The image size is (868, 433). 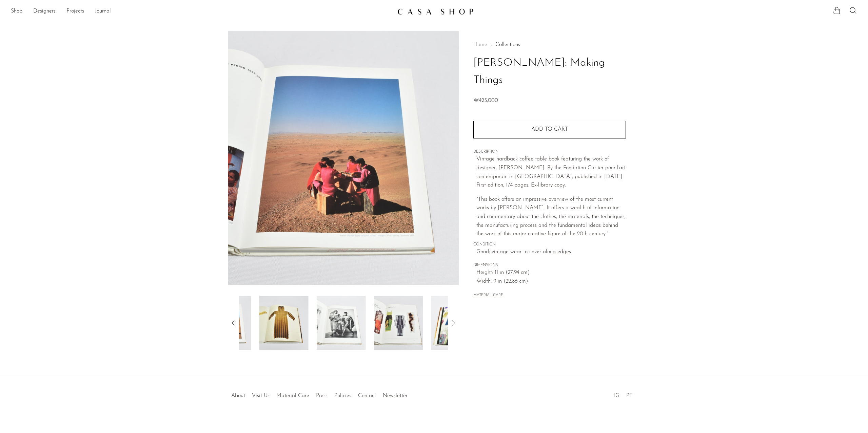 I want to click on button: Add to cart, so click(x=550, y=130).